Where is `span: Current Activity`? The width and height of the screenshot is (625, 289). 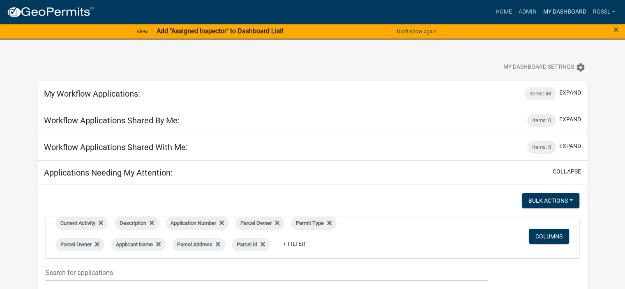
span: Current Activity is located at coordinates (78, 223).